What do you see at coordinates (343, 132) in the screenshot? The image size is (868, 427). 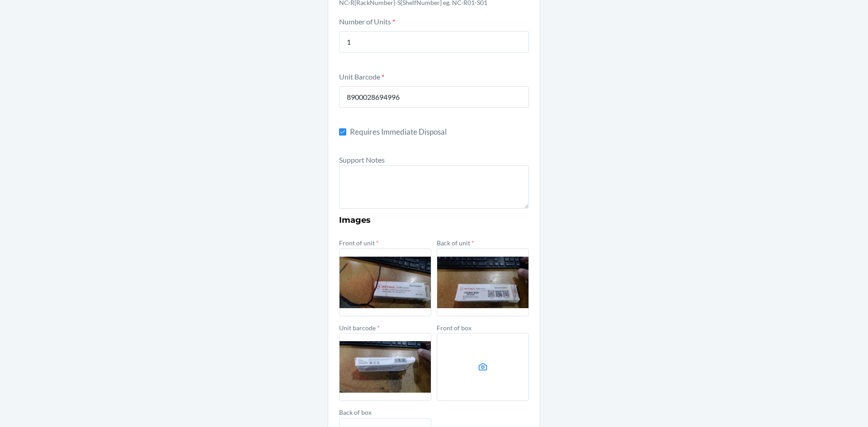 I see `input: Requires Immediate Disposal` at bounding box center [343, 132].